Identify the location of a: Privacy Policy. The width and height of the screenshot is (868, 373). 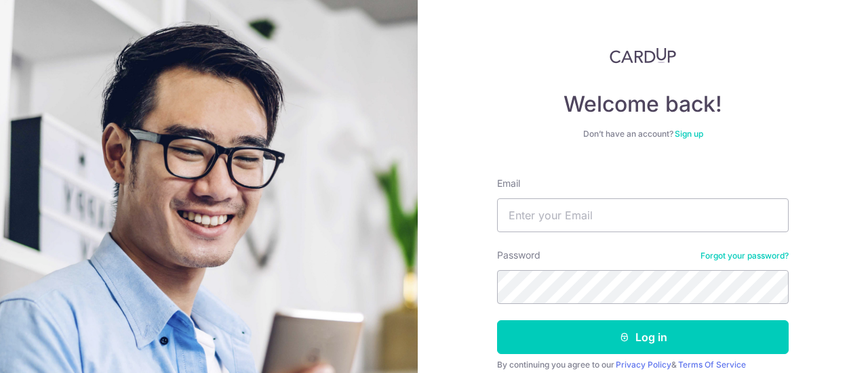
(644, 364).